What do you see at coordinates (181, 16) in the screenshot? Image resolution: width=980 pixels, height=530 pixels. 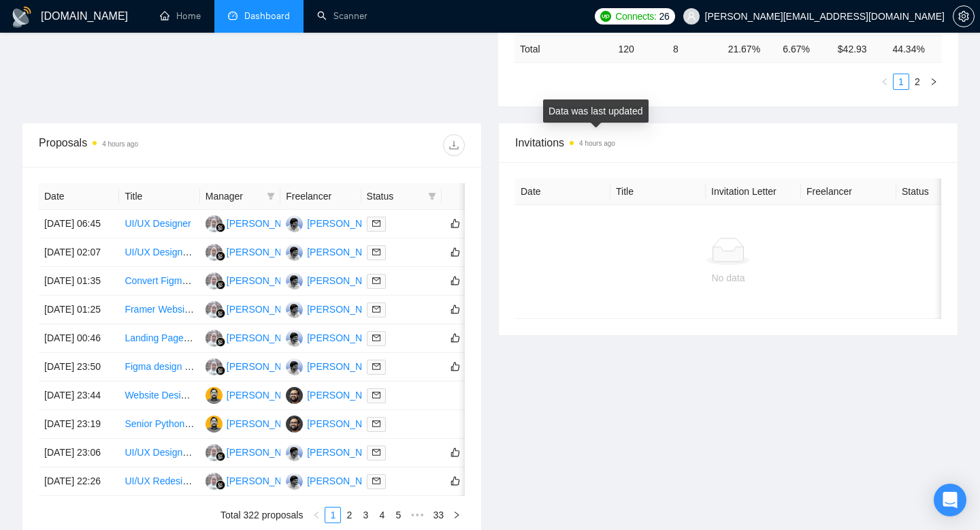 I see `a: homeHome` at bounding box center [181, 16].